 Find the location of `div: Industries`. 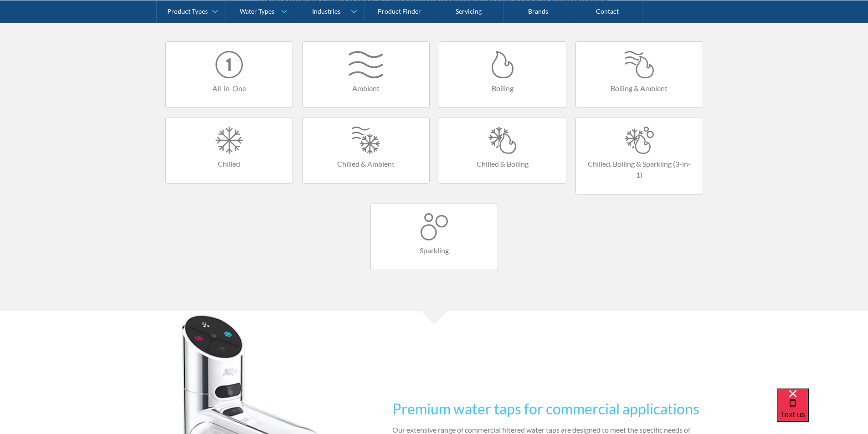

div: Industries is located at coordinates (327, 11).